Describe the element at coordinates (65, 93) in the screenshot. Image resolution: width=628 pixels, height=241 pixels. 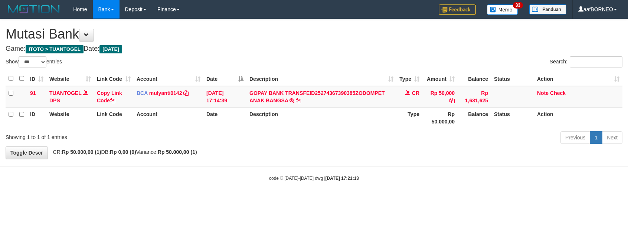
I see `a: TUANTOGEL` at that location.